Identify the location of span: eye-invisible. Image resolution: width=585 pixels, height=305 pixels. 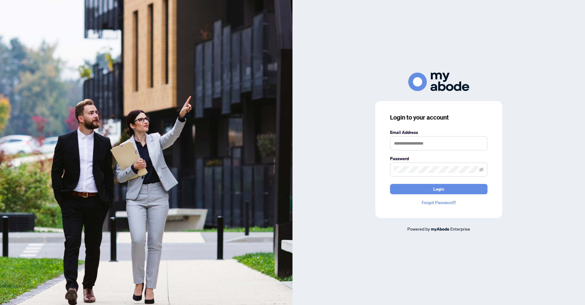
(481, 169).